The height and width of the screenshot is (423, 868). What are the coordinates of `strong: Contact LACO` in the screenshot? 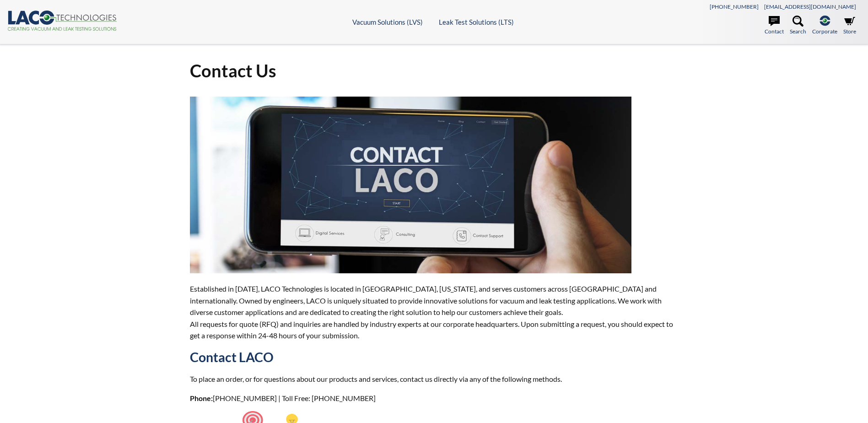 It's located at (231, 357).